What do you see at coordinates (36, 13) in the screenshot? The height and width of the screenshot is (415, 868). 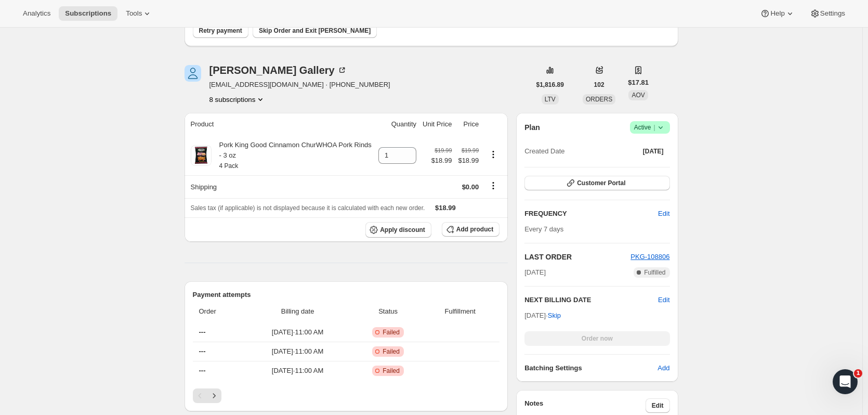 I see `span: Analytics` at bounding box center [36, 13].